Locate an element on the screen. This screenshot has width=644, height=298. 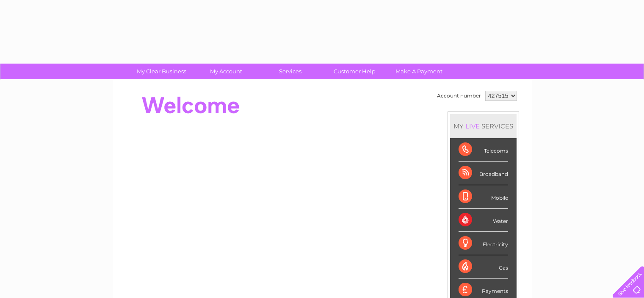
a: My Clear Business is located at coordinates (161, 71).